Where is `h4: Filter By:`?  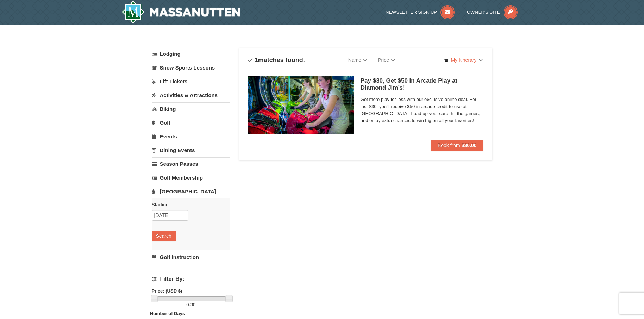
h4: Filter By: is located at coordinates (191, 279).